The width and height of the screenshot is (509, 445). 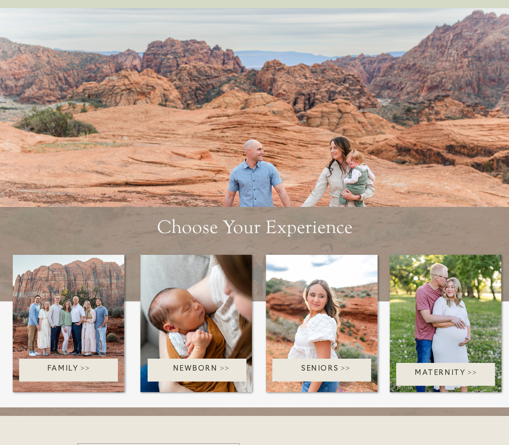 I want to click on p: Seniors >>, so click(x=326, y=371).